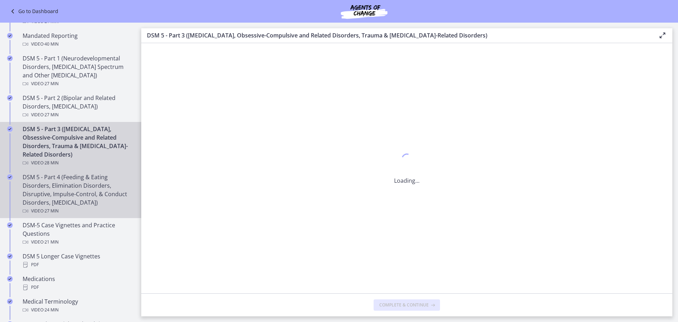 This screenshot has height=322, width=678. I want to click on span: · 21 min, so click(51, 242).